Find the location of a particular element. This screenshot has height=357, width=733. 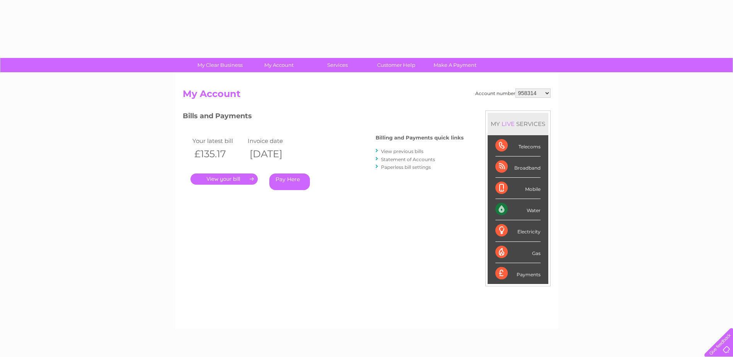

a: Pay Here is located at coordinates (289, 182).